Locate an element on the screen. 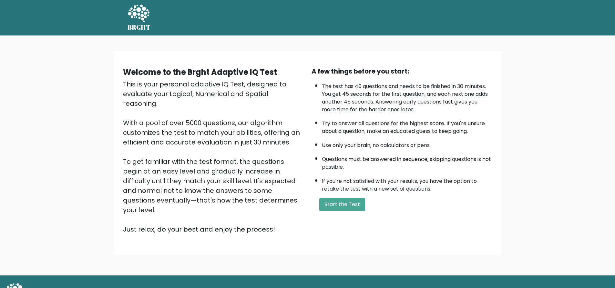  a: BRGHT is located at coordinates (139, 18).